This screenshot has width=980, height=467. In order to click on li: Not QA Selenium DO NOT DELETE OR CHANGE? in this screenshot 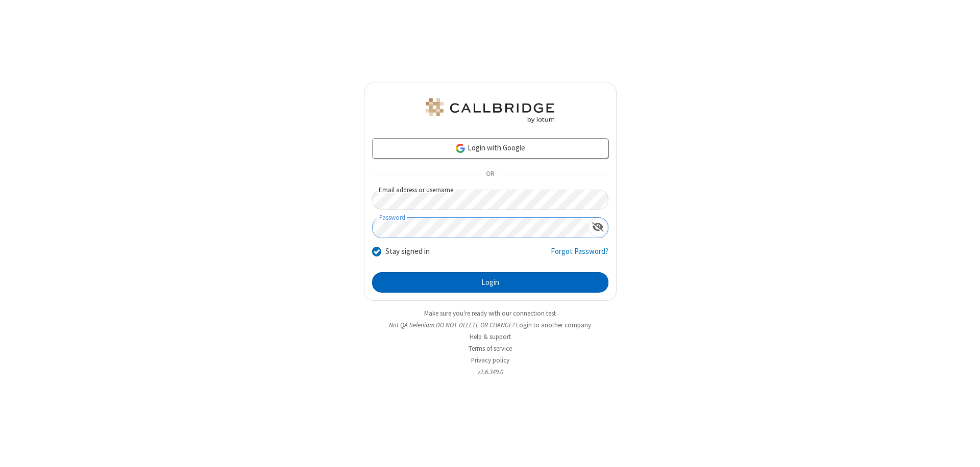, I will do `click(490, 325)`.